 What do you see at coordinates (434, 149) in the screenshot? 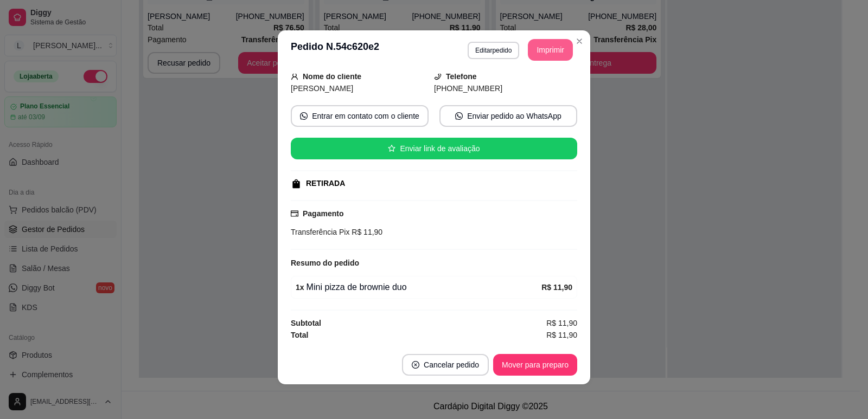
I see `button: starEnviar link de avaliação` at bounding box center [434, 149].